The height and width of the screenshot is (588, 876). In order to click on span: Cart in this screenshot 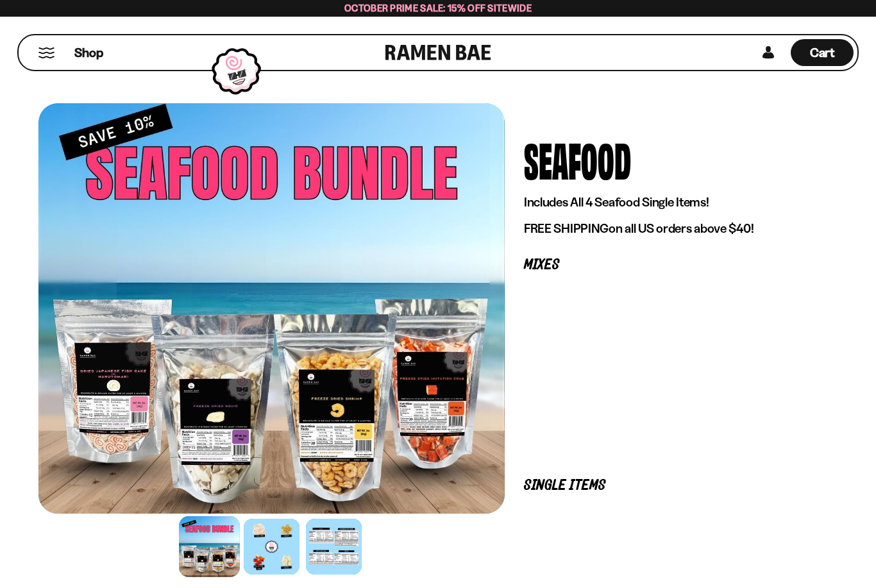, I will do `click(822, 53)`.